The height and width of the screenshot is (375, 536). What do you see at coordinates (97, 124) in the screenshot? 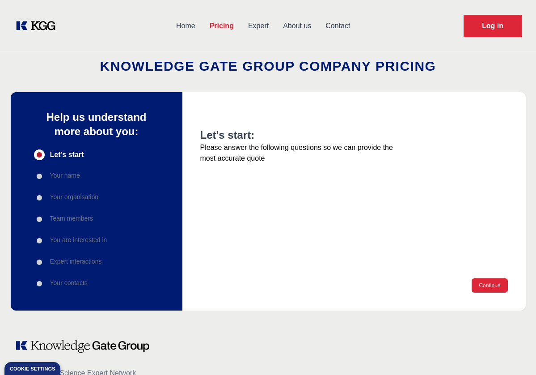
I see `p: Help us understand more about you:` at bounding box center [97, 124].